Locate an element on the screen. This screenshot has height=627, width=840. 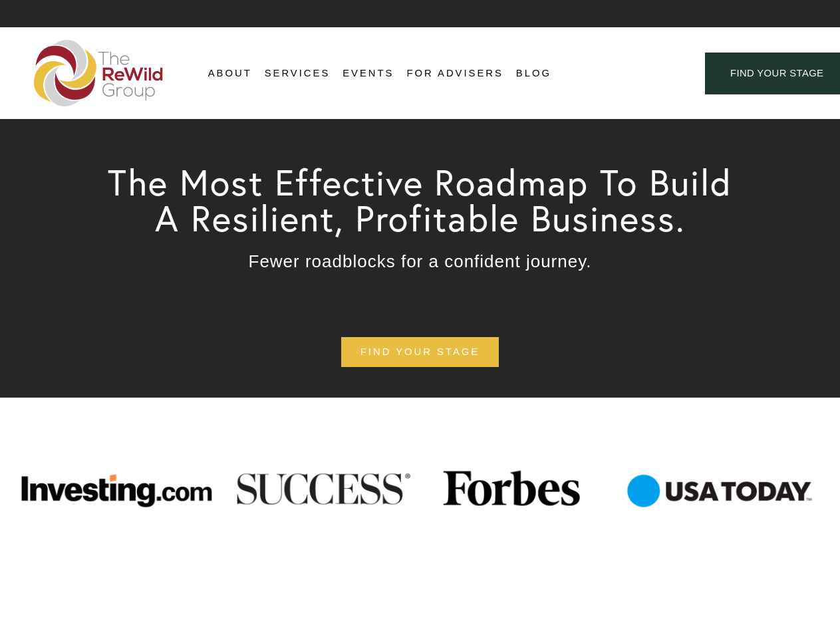
span: The Most Effective Roadmap To Build A Resilient, Profitable Business. is located at coordinates (425, 200).